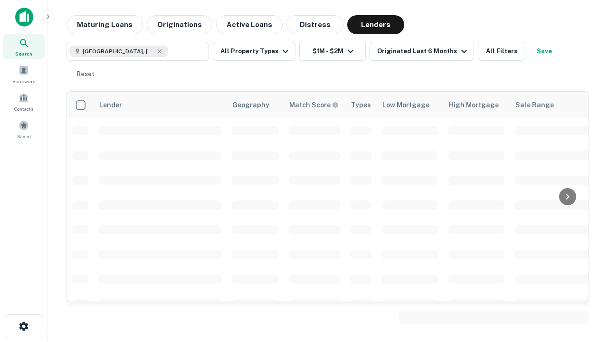 The image size is (608, 342). What do you see at coordinates (250, 25) in the screenshot?
I see `button: Active Loans` at bounding box center [250, 25].